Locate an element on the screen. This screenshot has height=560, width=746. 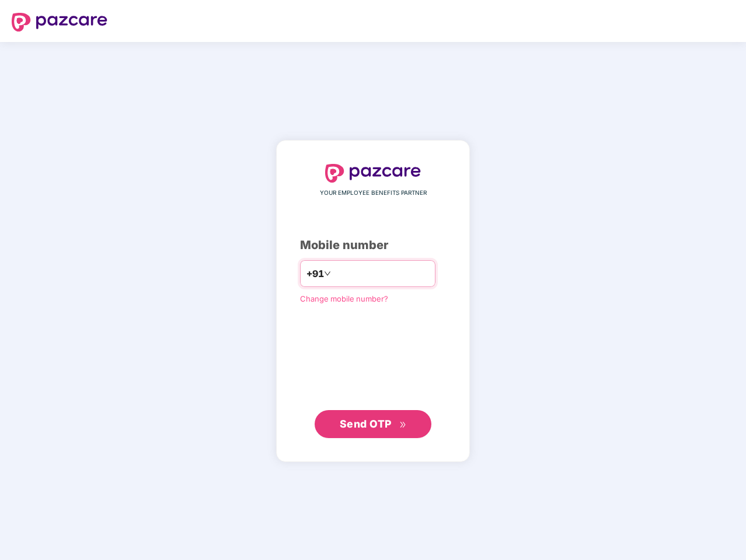
a: Change mobile number? is located at coordinates (343, 299).